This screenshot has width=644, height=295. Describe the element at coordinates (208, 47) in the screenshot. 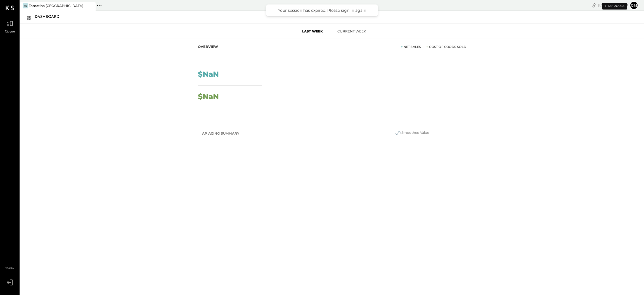

I see `div: Overview` at that location.